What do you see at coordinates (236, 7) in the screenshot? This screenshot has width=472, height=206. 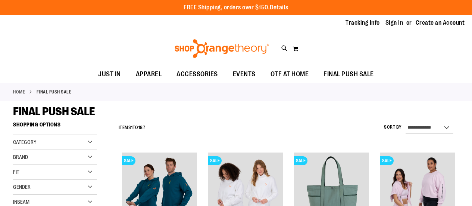 I see `p: FREE Shipping, orders over $150.` at bounding box center [236, 7].